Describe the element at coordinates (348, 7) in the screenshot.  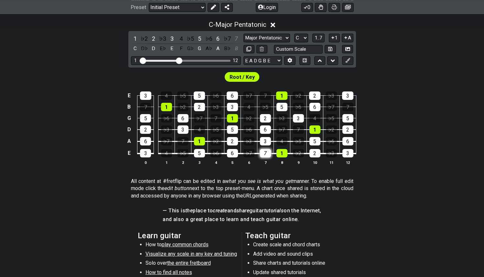
I see `button: Create image` at that location.